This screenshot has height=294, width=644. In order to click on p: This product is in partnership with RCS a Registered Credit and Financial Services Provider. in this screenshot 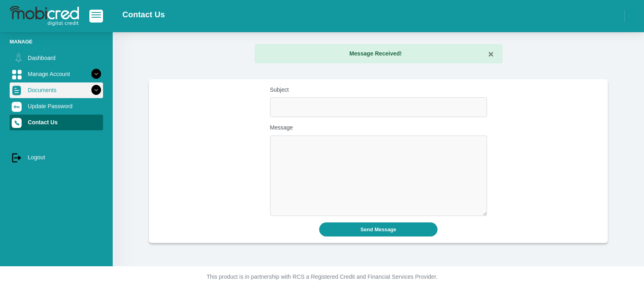, I will do `click(322, 277)`.